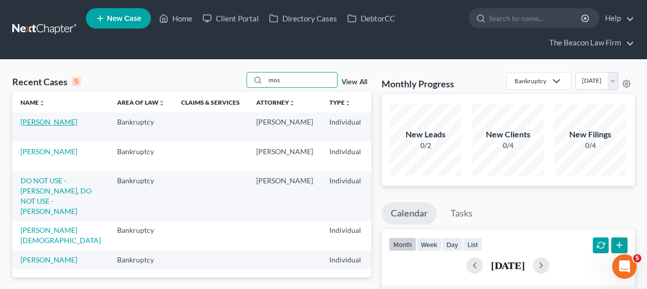 This screenshot has width=647, height=289. Describe the element at coordinates (418, 84) in the screenshot. I see `h3: Monthly Progress` at that location.